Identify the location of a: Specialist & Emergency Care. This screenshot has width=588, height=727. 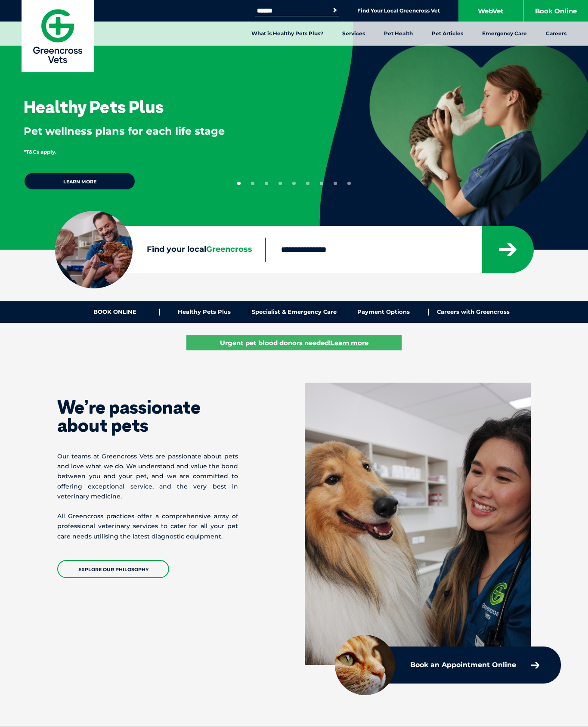
(294, 312).